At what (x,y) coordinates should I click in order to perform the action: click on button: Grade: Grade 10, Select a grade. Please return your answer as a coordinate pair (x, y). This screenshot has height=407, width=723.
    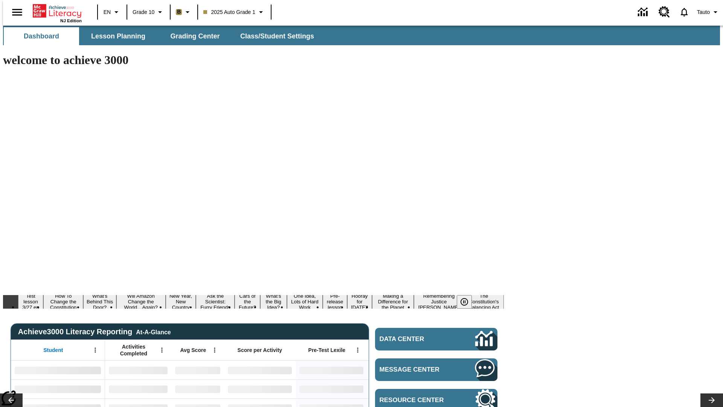
    Looking at the image, I should click on (148, 12).